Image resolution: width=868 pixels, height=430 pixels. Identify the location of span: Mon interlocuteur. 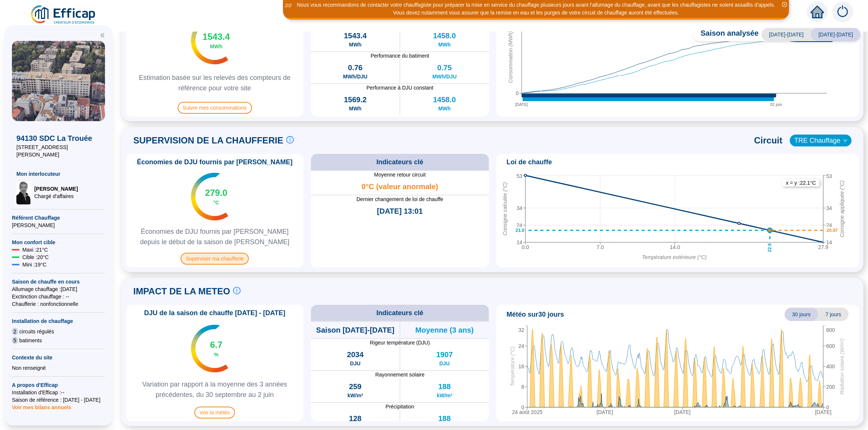
(58, 174).